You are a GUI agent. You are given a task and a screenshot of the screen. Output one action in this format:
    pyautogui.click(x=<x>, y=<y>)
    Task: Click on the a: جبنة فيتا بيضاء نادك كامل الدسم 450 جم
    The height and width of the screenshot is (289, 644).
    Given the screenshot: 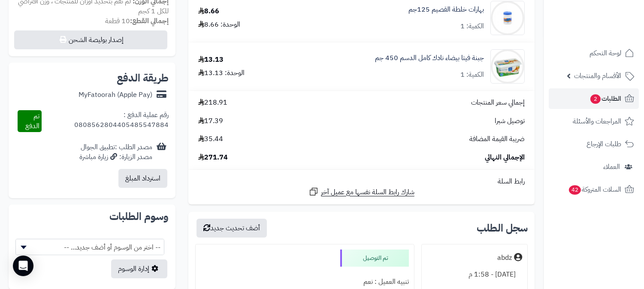 What is the action you would take?
    pyautogui.click(x=430, y=58)
    